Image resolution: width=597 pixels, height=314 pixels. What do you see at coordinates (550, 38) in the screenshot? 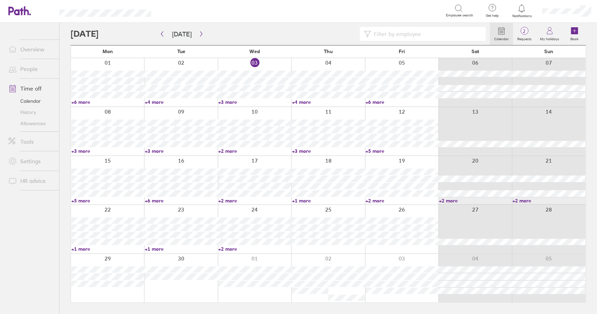
I see `label: My holidays` at bounding box center [550, 38].